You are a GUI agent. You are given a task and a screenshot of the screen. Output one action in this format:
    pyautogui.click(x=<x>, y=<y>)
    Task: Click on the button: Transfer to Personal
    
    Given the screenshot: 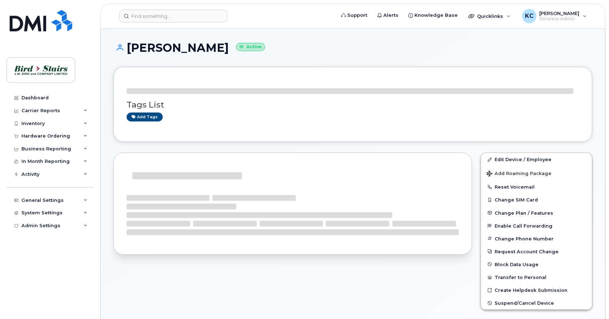 What is the action you would take?
    pyautogui.click(x=537, y=278)
    